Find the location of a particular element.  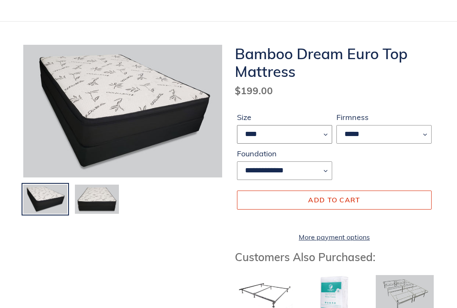

button: Add to cart is located at coordinates (334, 200).